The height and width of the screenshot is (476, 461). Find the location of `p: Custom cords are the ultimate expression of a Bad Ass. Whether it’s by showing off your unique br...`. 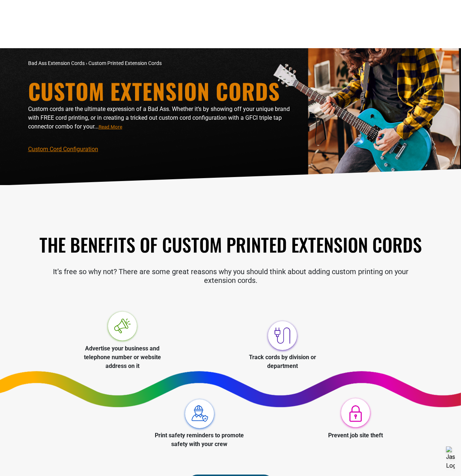

p: Custom cords are the ultimate expression of a Bad Ass. Whether it’s by showing off your unique br... is located at coordinates (161, 118).